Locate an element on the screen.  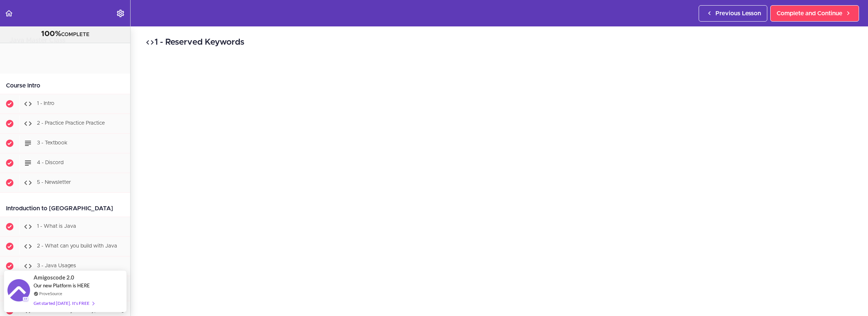
span: Our new Platform is HERE is located at coordinates (61, 285).